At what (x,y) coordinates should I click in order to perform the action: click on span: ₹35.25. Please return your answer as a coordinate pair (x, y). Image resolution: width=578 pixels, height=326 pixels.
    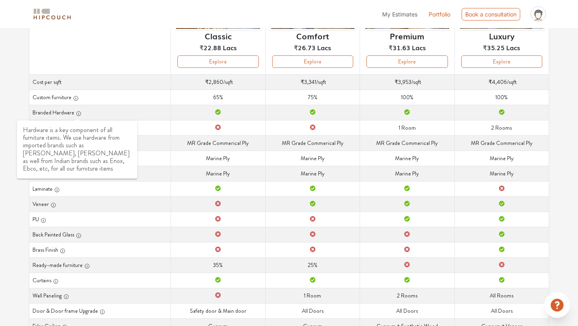
    Looking at the image, I should click on (494, 47).